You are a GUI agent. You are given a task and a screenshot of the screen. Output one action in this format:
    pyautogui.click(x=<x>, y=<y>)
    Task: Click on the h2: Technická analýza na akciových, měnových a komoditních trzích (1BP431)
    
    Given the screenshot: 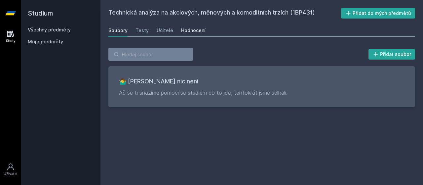 What is the action you would take?
    pyautogui.click(x=225, y=13)
    